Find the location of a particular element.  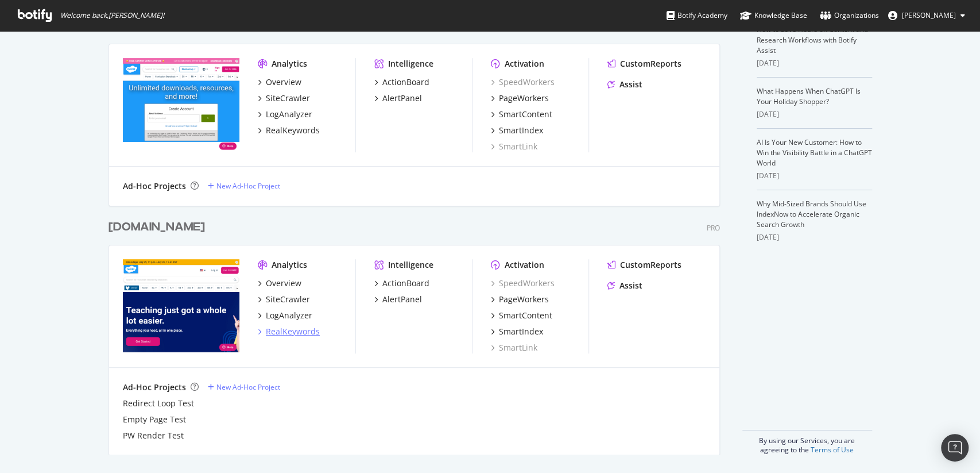

div: Pro is located at coordinates (713, 227).